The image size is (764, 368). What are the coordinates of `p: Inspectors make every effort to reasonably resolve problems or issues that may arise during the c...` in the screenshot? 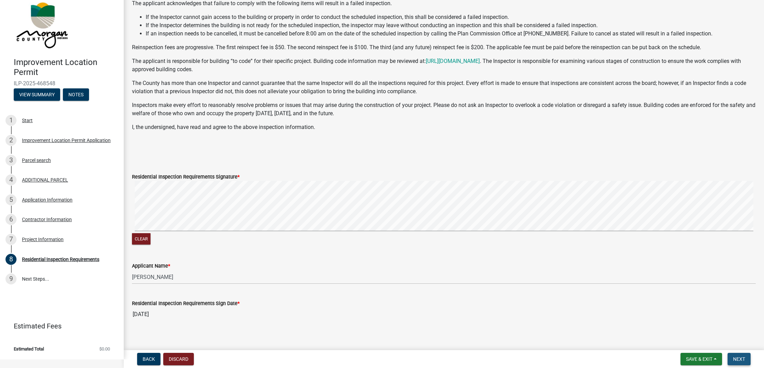 It's located at (443, 109).